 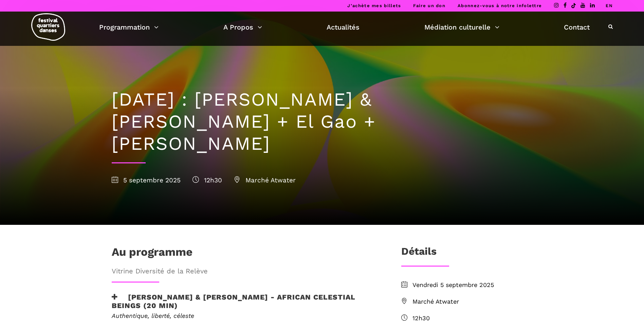 I want to click on a: Médiation culturelle, so click(x=462, y=27).